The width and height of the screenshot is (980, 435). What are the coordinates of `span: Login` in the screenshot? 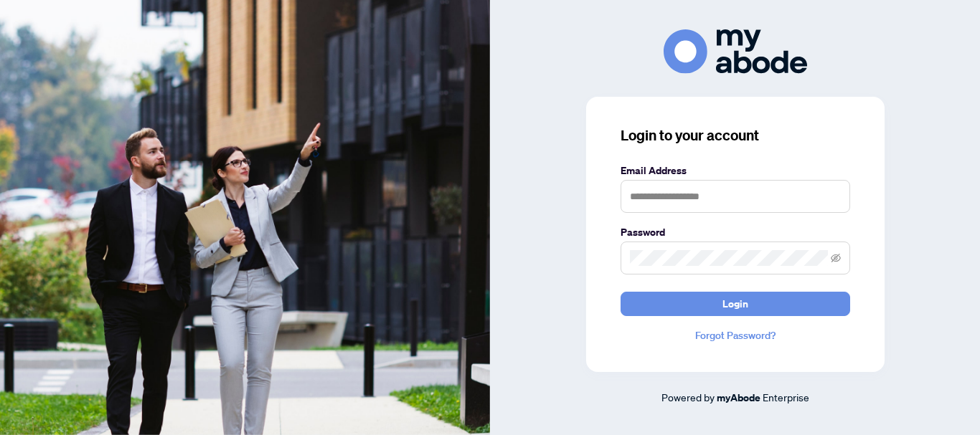 It's located at (735, 304).